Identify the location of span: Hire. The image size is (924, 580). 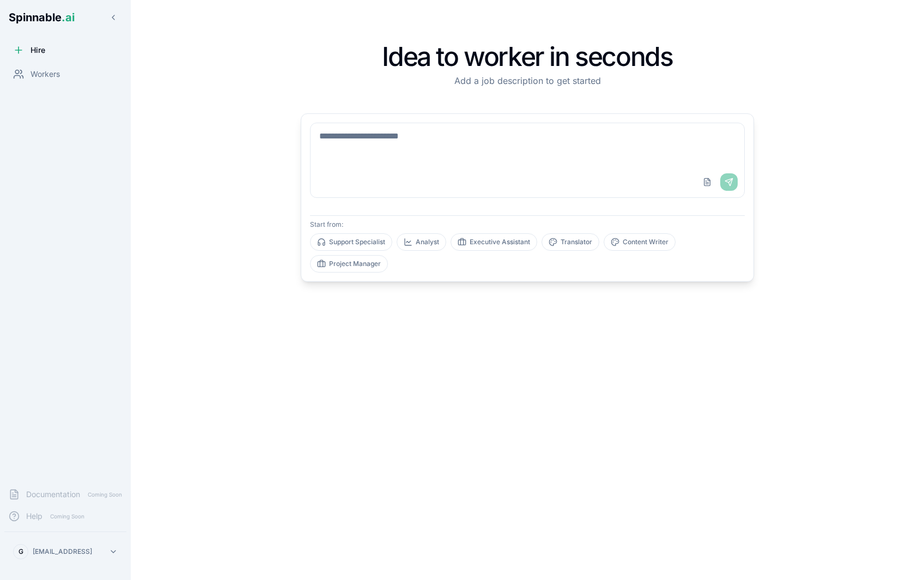
(38, 50).